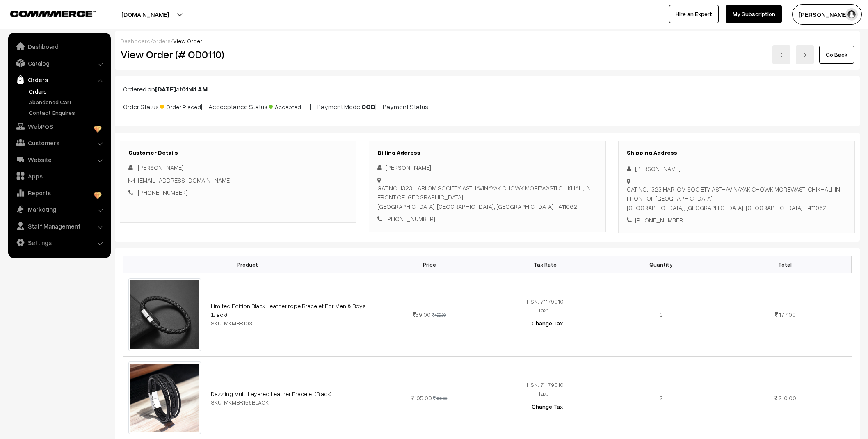  What do you see at coordinates (368, 107) in the screenshot?
I see `b: COD` at bounding box center [368, 107].